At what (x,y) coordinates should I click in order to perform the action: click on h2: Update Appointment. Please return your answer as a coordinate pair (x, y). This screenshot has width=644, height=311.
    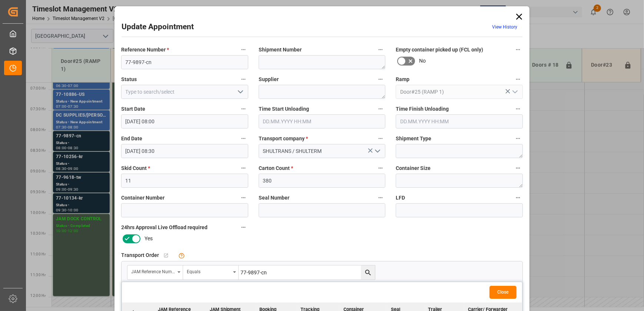
    Looking at the image, I should click on (157, 27).